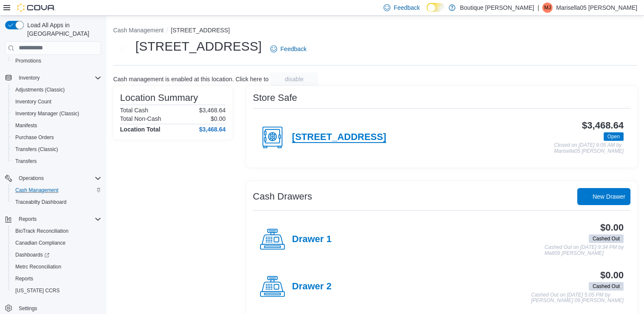 The height and width of the screenshot is (314, 644). What do you see at coordinates (24, 279) in the screenshot?
I see `a: Reports` at bounding box center [24, 279].